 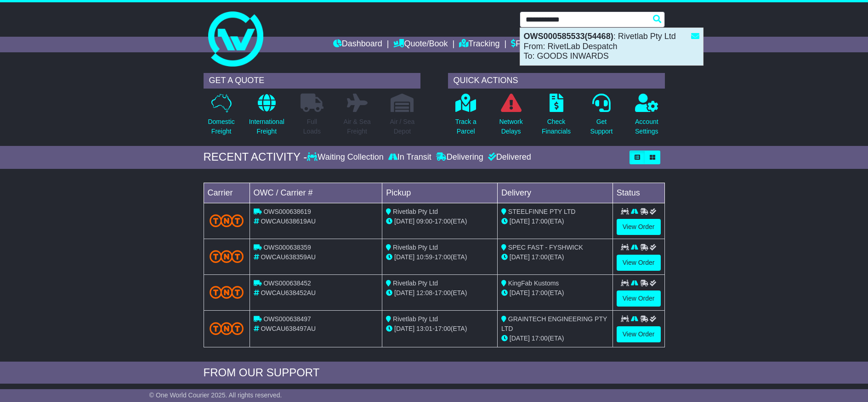 I want to click on a: Quote/Book, so click(x=420, y=45).